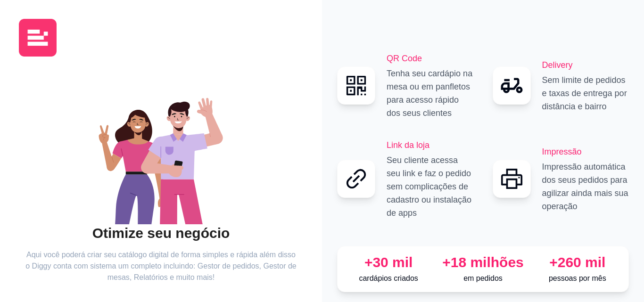 The width and height of the screenshot is (644, 302). Describe the element at coordinates (161, 153) in the screenshot. I see `div: animation` at that location.